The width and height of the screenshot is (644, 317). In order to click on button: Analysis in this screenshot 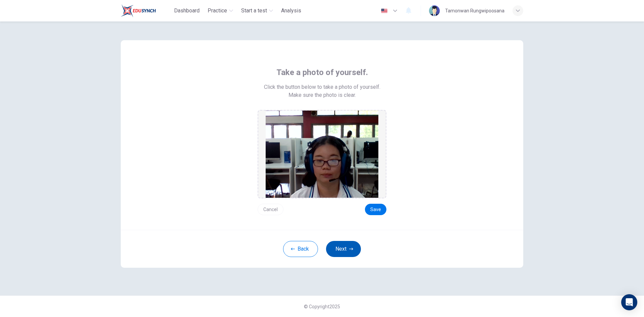, I will do `click(291, 11)`.